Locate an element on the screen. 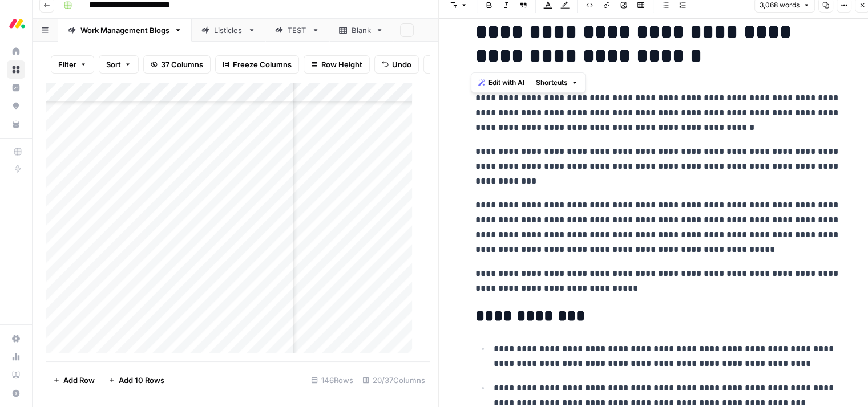  a: Browse is located at coordinates (16, 69).